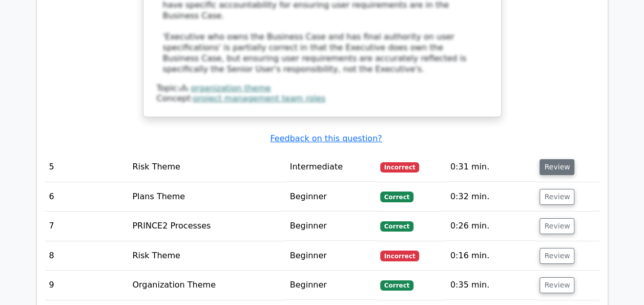  What do you see at coordinates (323, 99) in the screenshot?
I see `div: Concept:` at bounding box center [323, 99].